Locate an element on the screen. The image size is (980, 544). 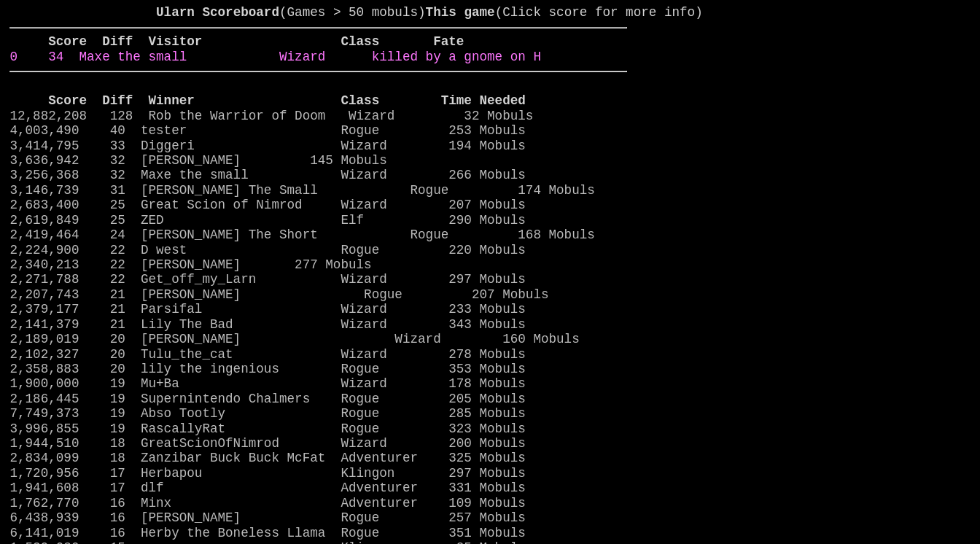
a: 2,186,445 19 Supernintendo Chalmers Rogue 205 Mobuls is located at coordinates (267, 399).